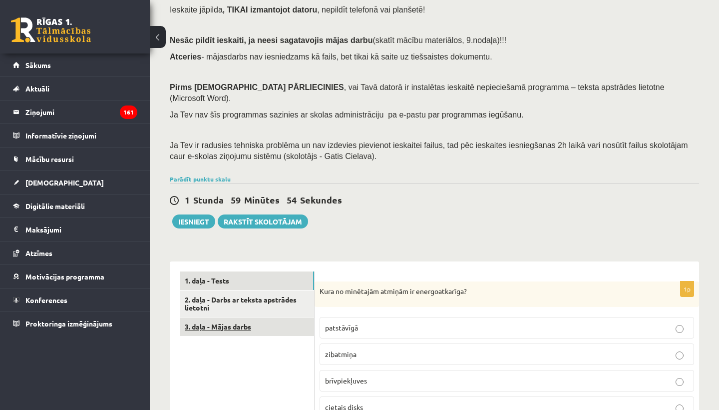  Describe the element at coordinates (236, 199) in the screenshot. I see `span: 59` at that location.